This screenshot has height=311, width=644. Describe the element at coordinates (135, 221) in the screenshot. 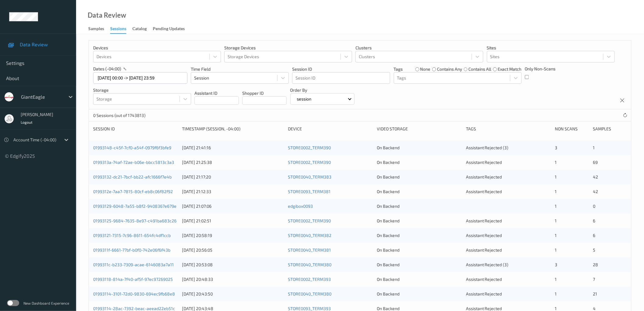

I see `a: 01993125-9684-7635-8e97-c491ba683c26` at that location.